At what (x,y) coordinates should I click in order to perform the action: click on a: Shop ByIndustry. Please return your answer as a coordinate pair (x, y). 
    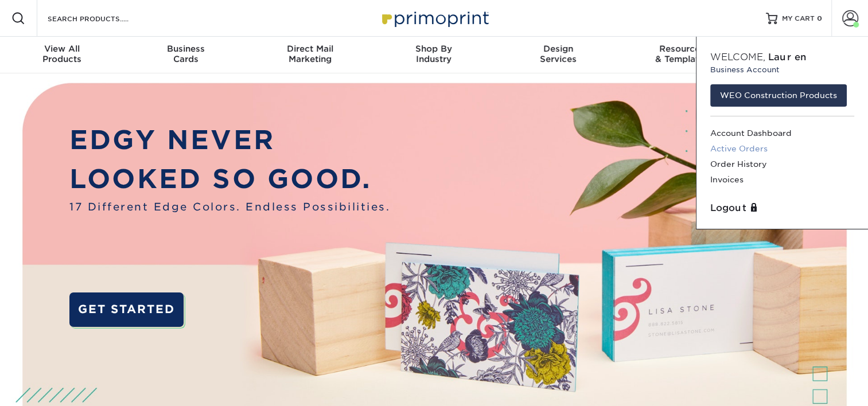
    Looking at the image, I should click on (434, 55).